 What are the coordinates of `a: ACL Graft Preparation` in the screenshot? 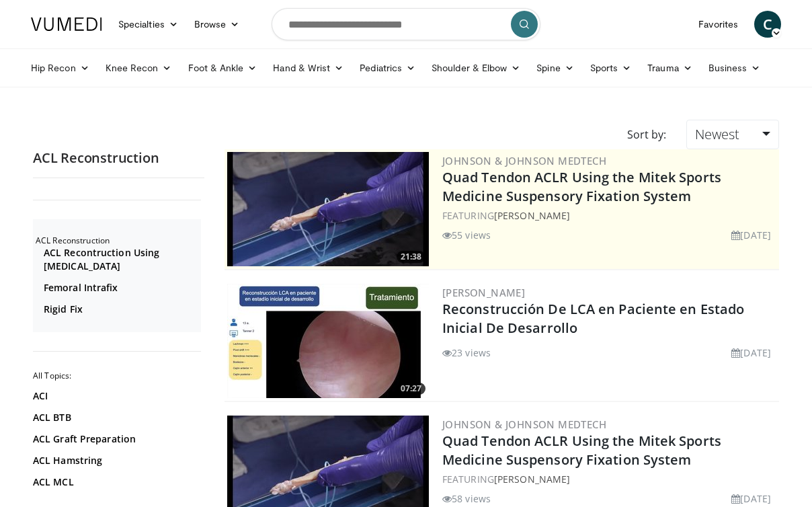 It's located at (115, 439).